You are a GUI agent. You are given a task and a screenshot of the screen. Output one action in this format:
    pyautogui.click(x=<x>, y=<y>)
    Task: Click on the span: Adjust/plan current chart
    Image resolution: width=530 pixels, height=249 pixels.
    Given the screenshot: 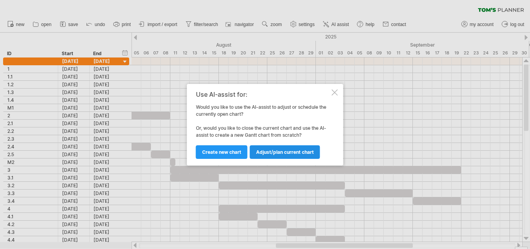 What is the action you would take?
    pyautogui.click(x=285, y=152)
    